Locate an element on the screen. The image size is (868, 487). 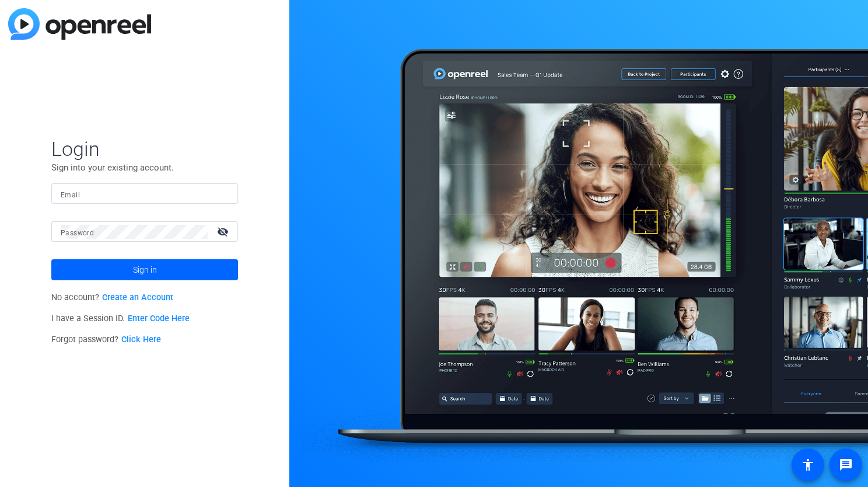
a: Create an Account is located at coordinates (138, 297).